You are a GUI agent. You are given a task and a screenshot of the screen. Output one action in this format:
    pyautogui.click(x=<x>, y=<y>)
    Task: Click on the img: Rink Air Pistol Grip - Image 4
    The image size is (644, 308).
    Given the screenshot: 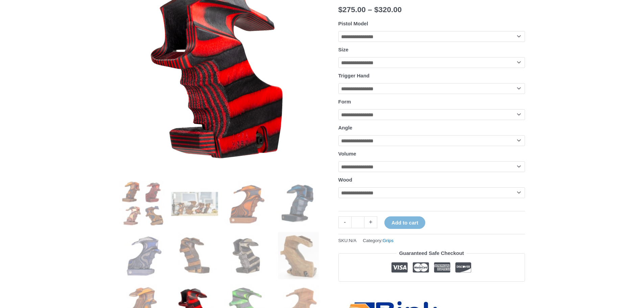 What is the action you would take?
    pyautogui.click(x=299, y=204)
    